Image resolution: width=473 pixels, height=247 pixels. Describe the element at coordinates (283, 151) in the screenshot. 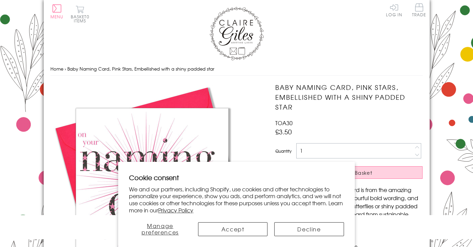

I see `label: Quantity` at that location.